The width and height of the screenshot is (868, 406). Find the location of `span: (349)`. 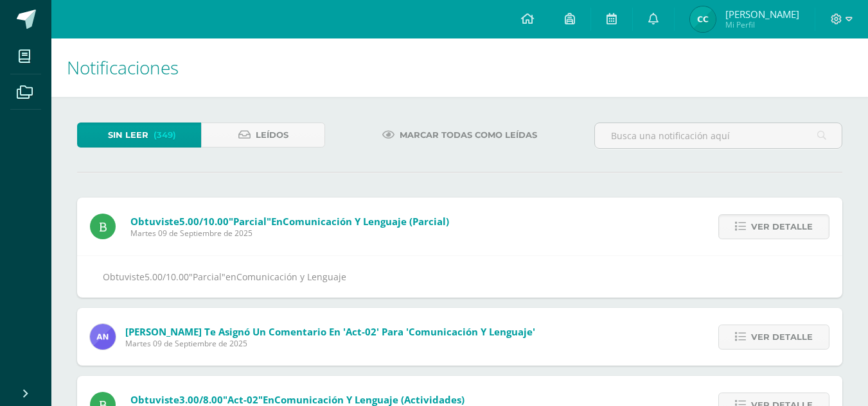

span: (349) is located at coordinates (164, 135).